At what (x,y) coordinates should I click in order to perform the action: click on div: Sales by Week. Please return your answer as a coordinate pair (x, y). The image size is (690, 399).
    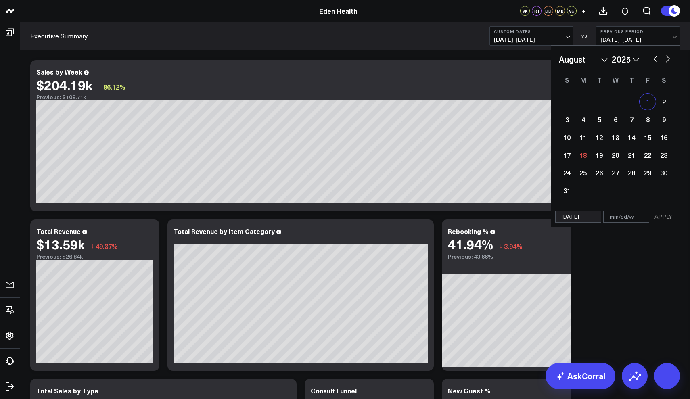
    Looking at the image, I should click on (59, 72).